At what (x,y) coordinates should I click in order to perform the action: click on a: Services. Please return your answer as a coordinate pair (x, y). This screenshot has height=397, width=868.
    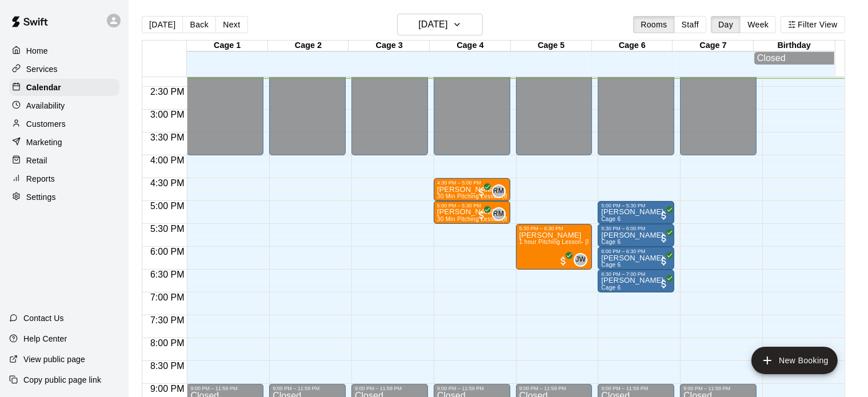
    Looking at the image, I should click on (64, 69).